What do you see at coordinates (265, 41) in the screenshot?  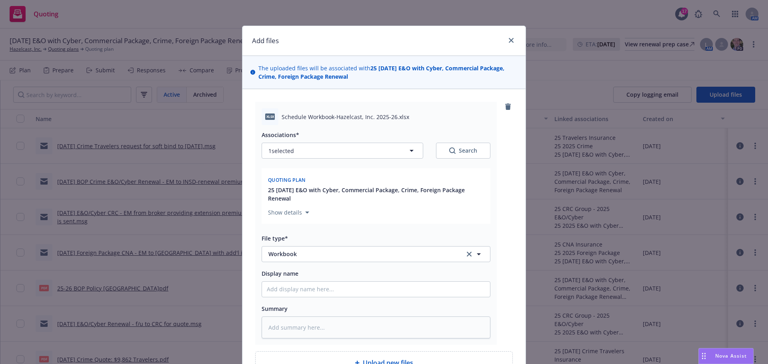 I see `h1: Add files` at bounding box center [265, 41].